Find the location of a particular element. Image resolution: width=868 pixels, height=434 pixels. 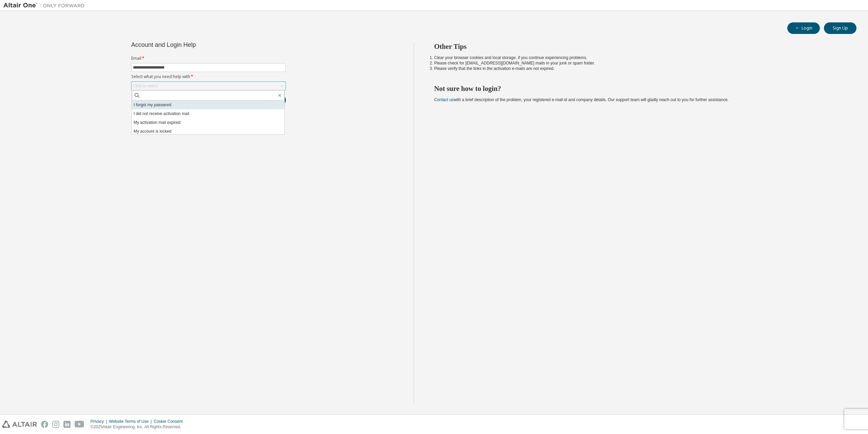

div: Account and Login Help is located at coordinates (193, 45).